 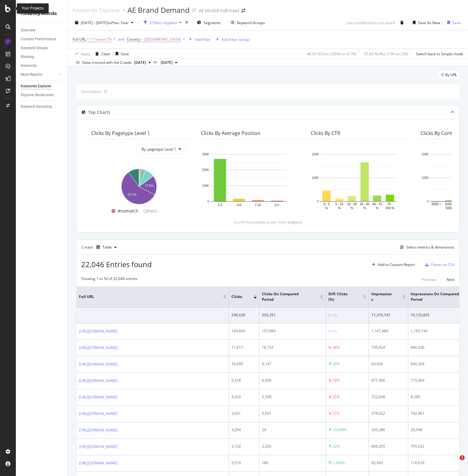 What do you see at coordinates (429, 279) in the screenshot?
I see `button: Previous` at bounding box center [429, 279].